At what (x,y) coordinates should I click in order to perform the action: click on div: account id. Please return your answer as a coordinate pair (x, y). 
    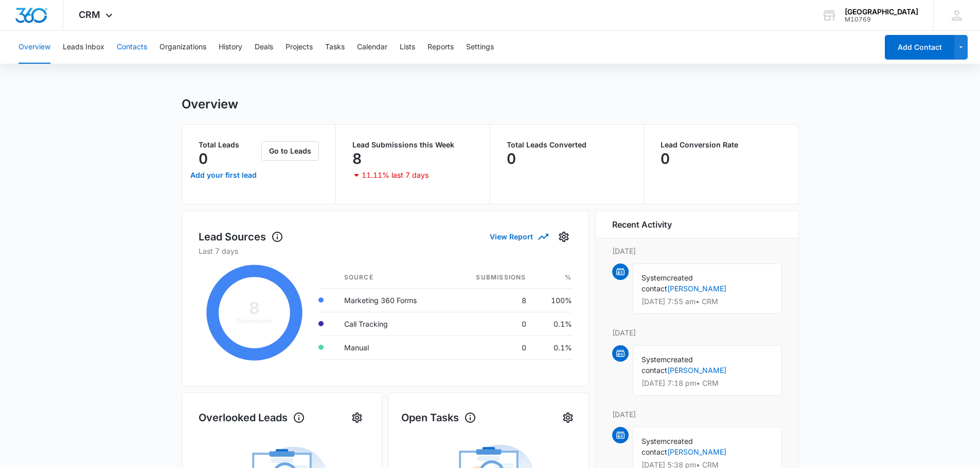
    Looking at the image, I should click on (881, 20).